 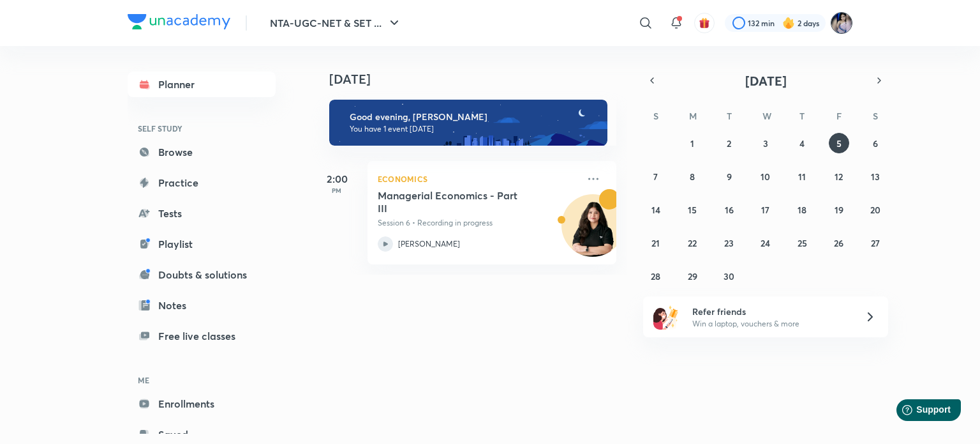 I want to click on button: September 24, 2025, so click(x=766, y=242).